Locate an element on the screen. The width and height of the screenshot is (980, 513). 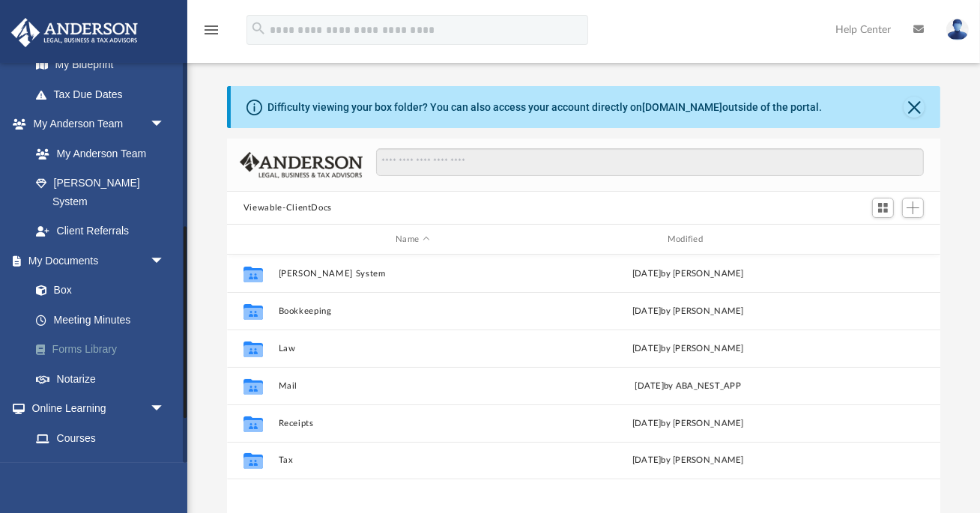
a: Video Training is located at coordinates (97, 468).